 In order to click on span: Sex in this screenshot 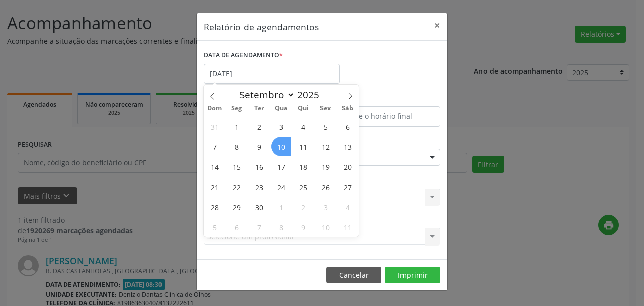, I will do `click(326, 108)`.